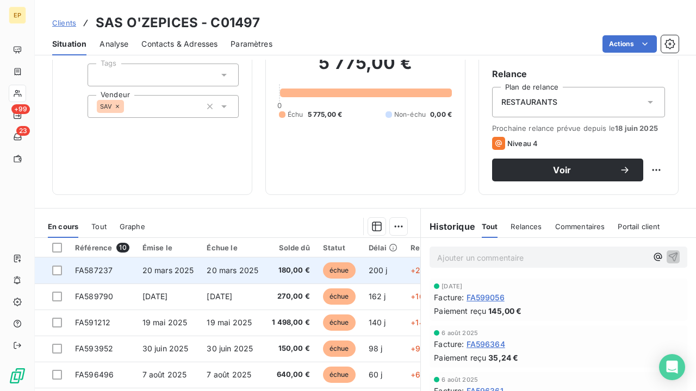 Image resolution: width=696 pixels, height=391 pixels. Describe the element at coordinates (325, 115) in the screenshot. I see `span: 5 775,00 €` at that location.